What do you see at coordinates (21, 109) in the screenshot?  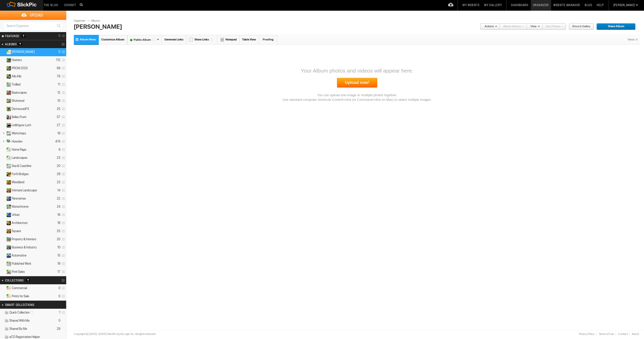 I see `span: DistressedFX` at bounding box center [21, 109].